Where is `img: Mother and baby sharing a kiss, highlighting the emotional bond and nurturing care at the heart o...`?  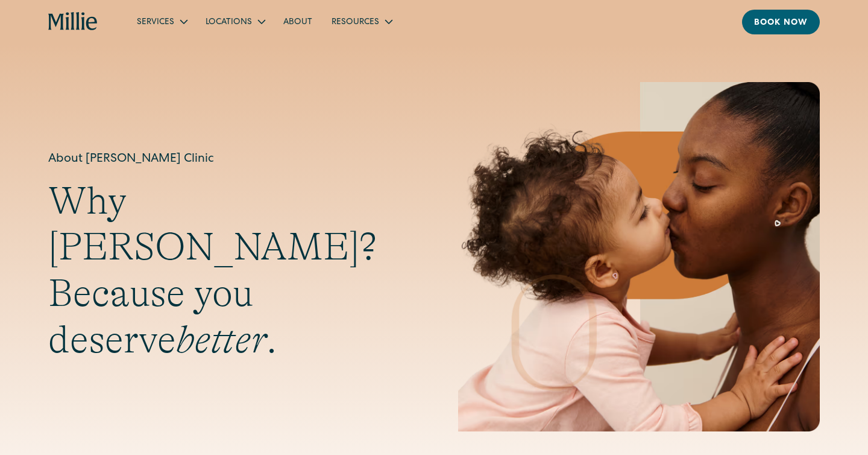
img: Mother and baby sharing a kiss, highlighting the emotional bond and nurturing care at the heart o... is located at coordinates (639, 256).